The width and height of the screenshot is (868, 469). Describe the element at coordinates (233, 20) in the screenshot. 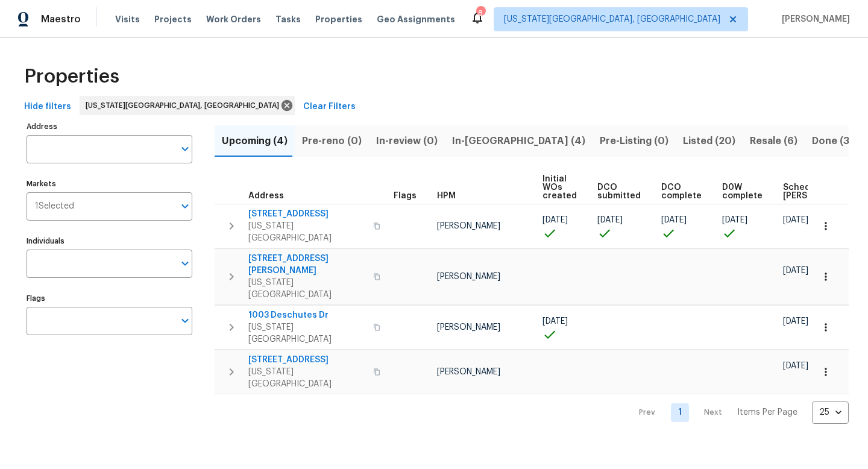

I see `span: Work Orders` at that location.